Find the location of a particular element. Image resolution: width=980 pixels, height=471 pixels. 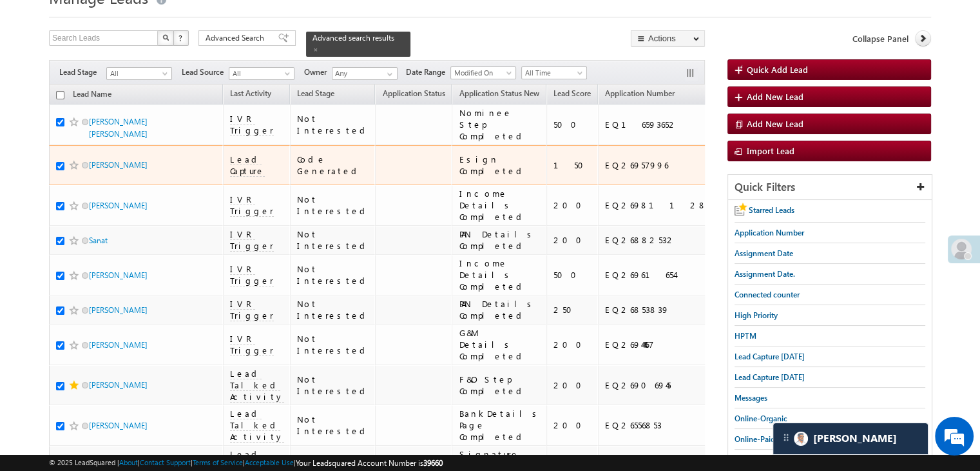

div: EQ26853839 is located at coordinates (656, 309).